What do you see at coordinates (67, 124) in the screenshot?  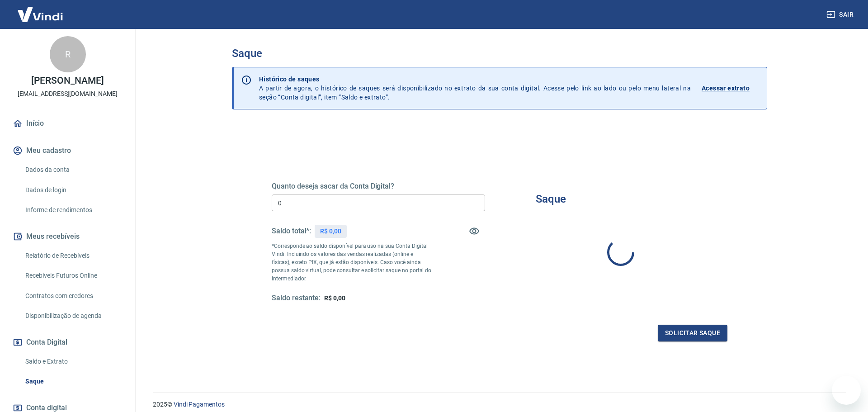 I see `a: Início` at bounding box center [67, 124].